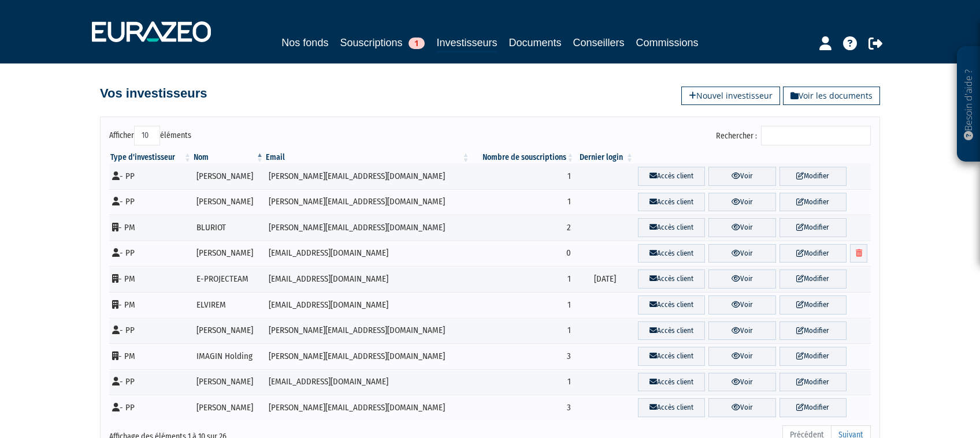  Describe the element at coordinates (147, 136) in the screenshot. I see `select: Afficheréléments` at that location.